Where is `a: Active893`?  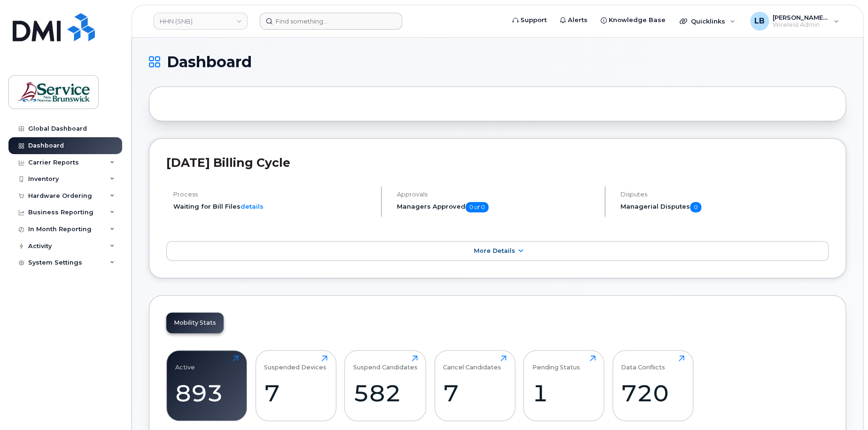 a: Active893 is located at coordinates (206, 385).